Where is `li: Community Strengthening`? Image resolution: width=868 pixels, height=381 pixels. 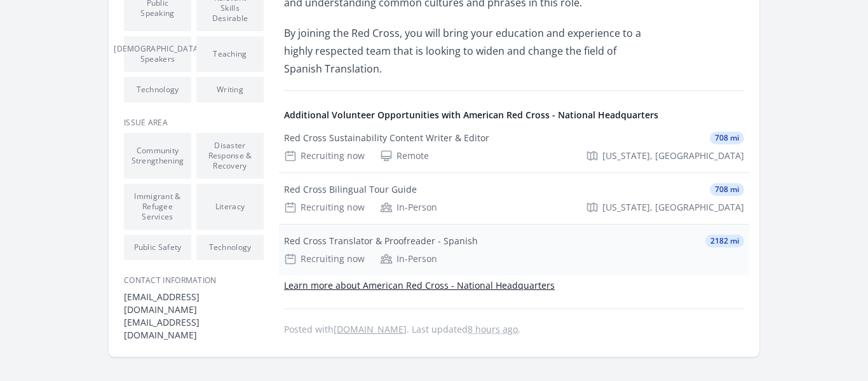
li: Community Strengthening is located at coordinates (157, 156).